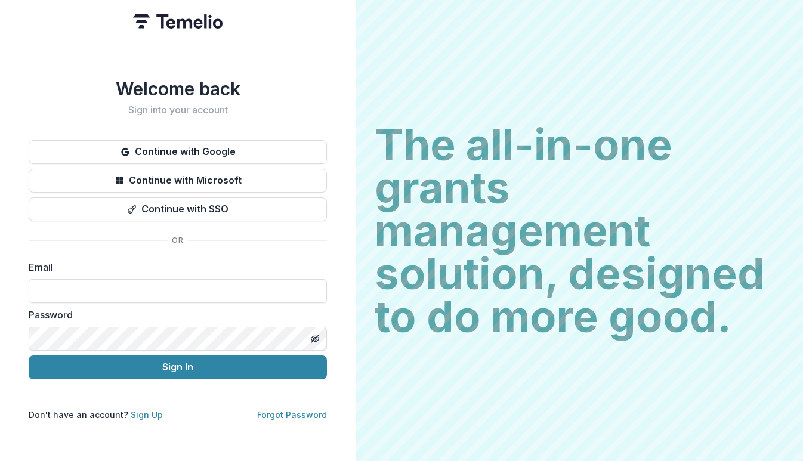 Image resolution: width=803 pixels, height=461 pixels. Describe the element at coordinates (174, 267) in the screenshot. I see `label: Email` at that location.